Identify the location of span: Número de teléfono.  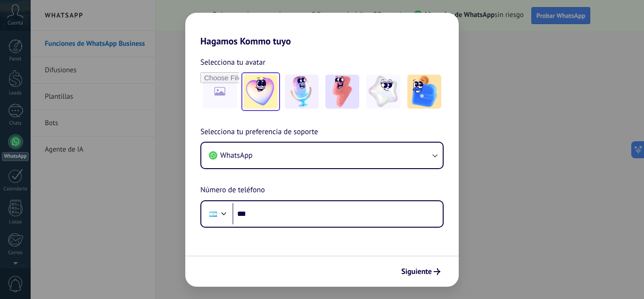
(233, 190).